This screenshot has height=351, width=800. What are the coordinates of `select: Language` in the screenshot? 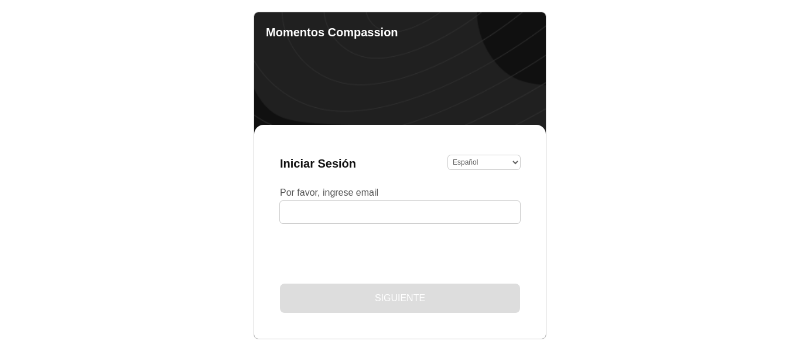 It's located at (484, 162).